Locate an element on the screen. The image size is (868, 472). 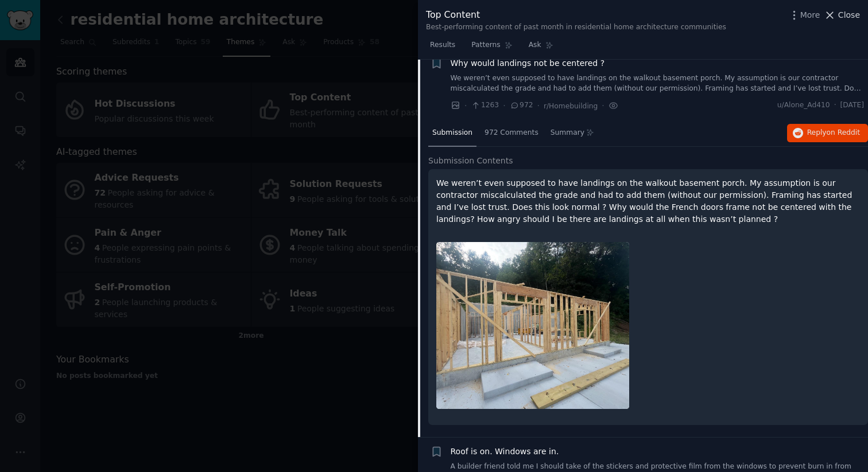
span: Ask is located at coordinates (535, 45).